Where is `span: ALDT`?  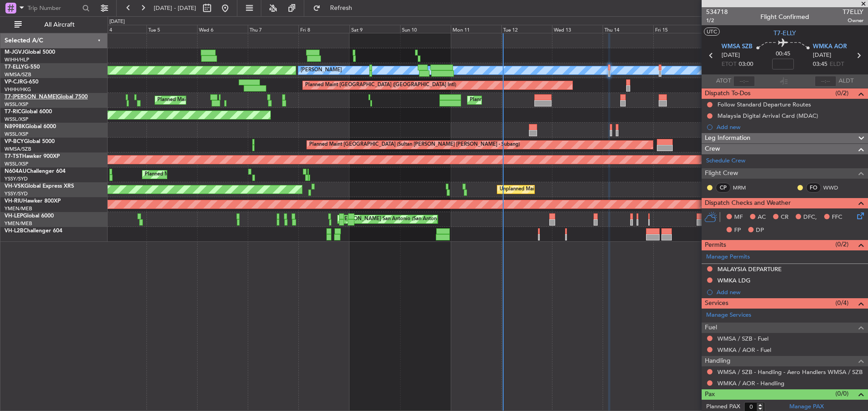
span: ALDT is located at coordinates (846, 81).